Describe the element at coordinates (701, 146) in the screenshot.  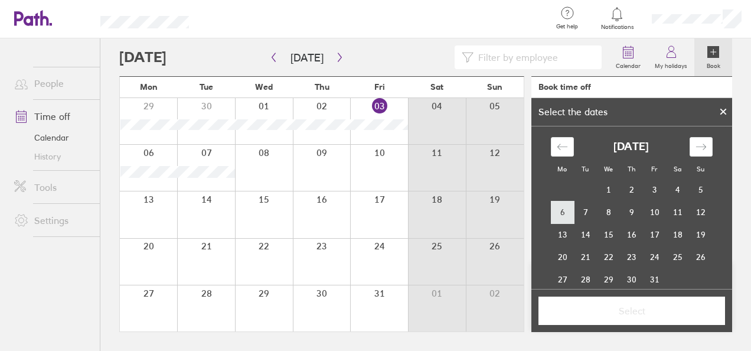
I see `div: Move forward to switch to the next month.` at that location.